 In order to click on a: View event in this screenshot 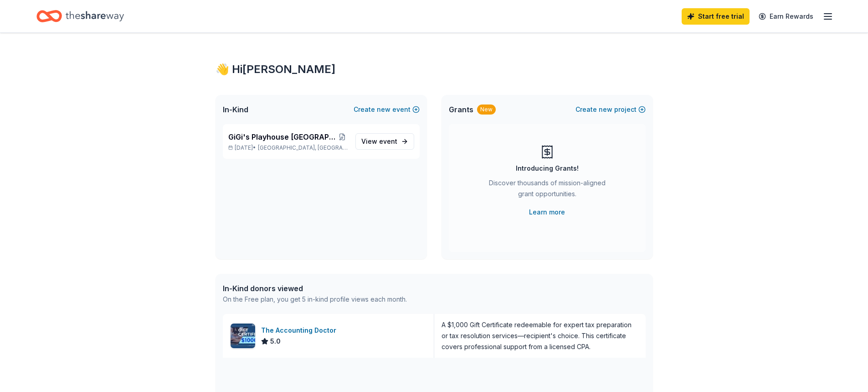, I will do `click(384, 141)`.